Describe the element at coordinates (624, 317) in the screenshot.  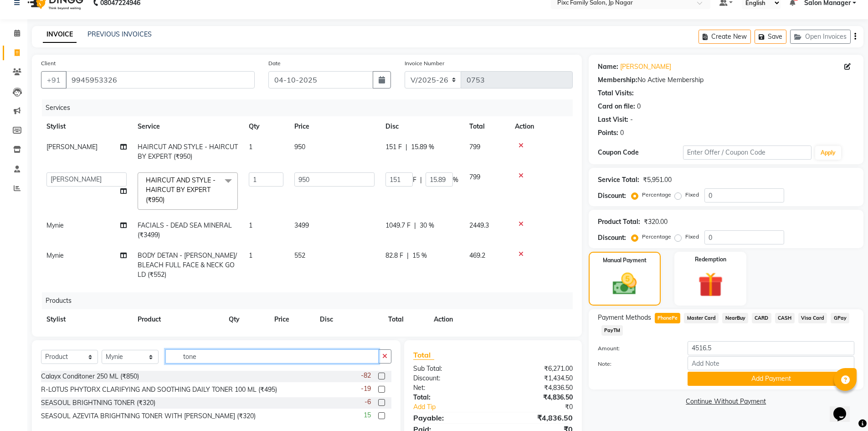
I see `span: Payment Methods` at that location.